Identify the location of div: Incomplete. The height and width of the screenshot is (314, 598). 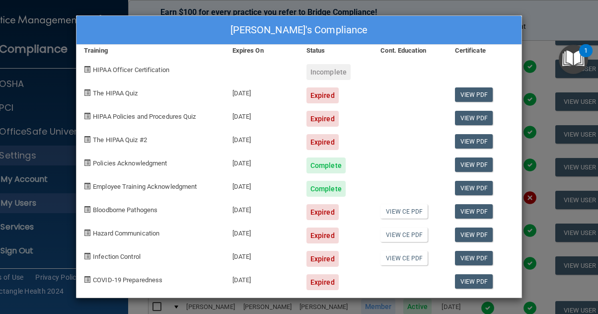
(328, 72).